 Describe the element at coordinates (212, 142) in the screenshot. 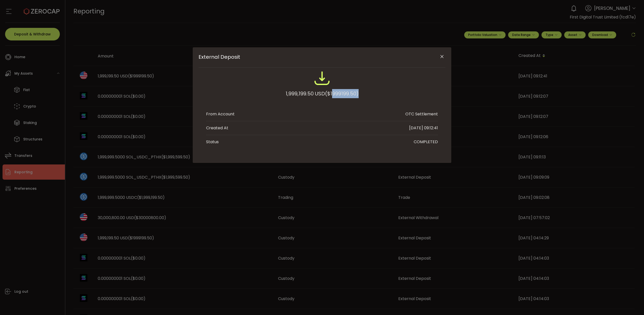

I see `div: Status` at that location.